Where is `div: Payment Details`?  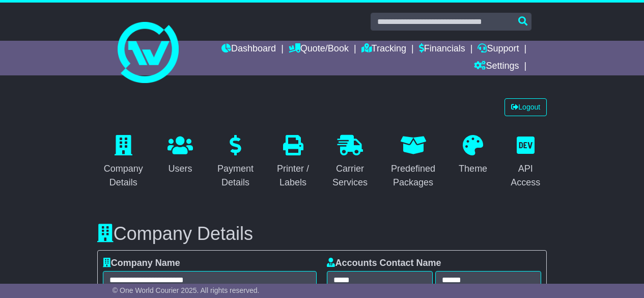 div: Payment Details is located at coordinates (235, 176).